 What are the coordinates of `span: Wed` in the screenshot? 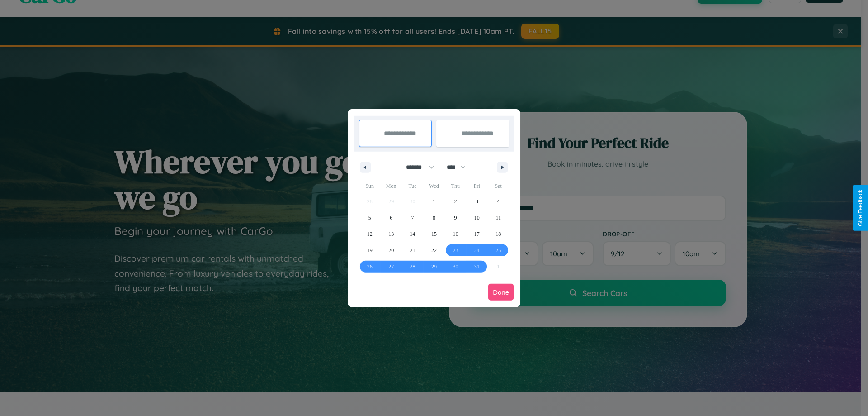 It's located at (434, 186).